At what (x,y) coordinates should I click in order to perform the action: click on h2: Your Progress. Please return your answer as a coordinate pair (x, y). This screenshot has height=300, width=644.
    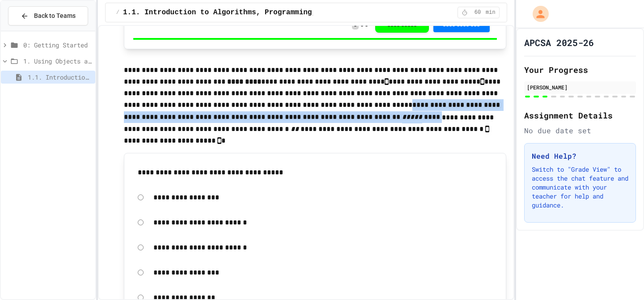
    Looking at the image, I should click on (580, 70).